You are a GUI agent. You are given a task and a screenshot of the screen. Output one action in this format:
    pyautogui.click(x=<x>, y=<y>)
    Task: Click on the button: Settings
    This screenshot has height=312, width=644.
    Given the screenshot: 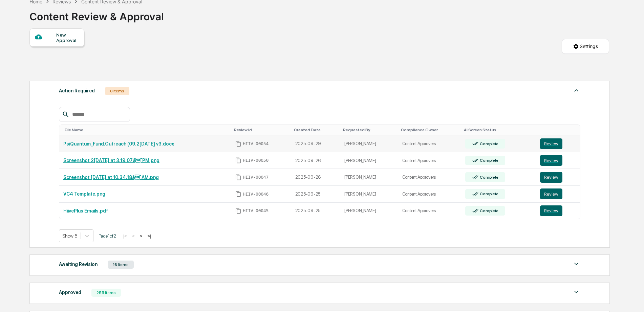 What is the action you would take?
    pyautogui.click(x=585, y=46)
    